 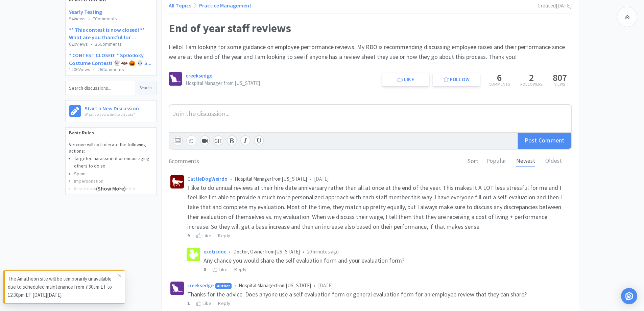 I want to click on li: Targeted harassment or encouraging others to do so, so click(x=113, y=162).